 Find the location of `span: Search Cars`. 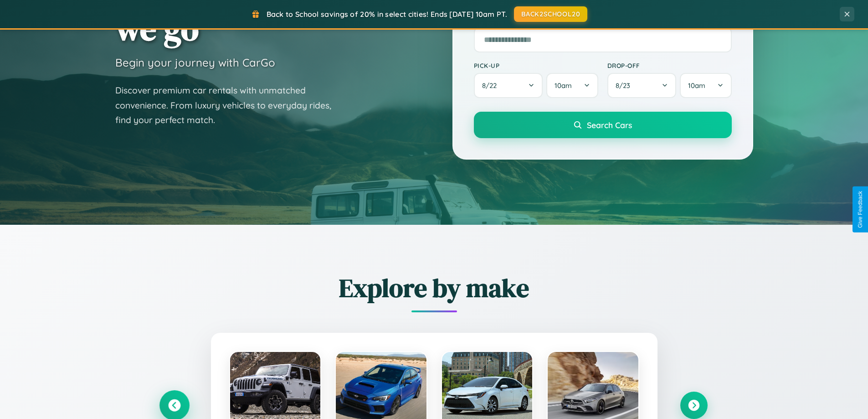

span: Search Cars is located at coordinates (609, 125).